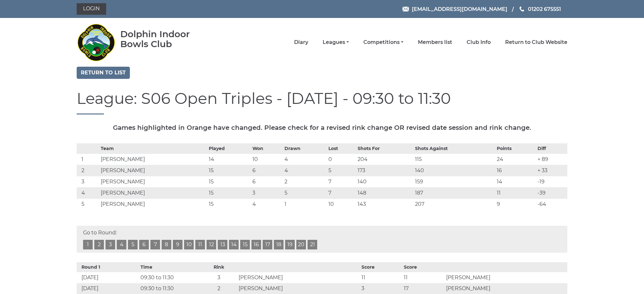 This screenshot has width=644, height=294. What do you see at coordinates (322, 127) in the screenshot?
I see `h5: Games highlighted in Orange have changed. Please check for a revised rink change OR revised date ...` at bounding box center [322, 127].